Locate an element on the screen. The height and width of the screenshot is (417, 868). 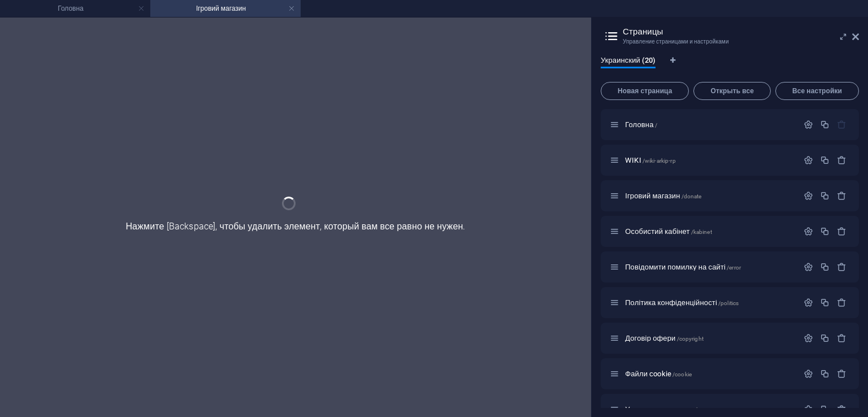
h2: Страницы is located at coordinates (741, 32).